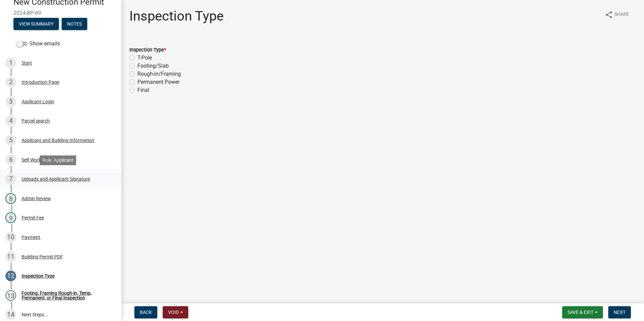  Describe the element at coordinates (143, 90) in the screenshot. I see `label: Final` at that location.